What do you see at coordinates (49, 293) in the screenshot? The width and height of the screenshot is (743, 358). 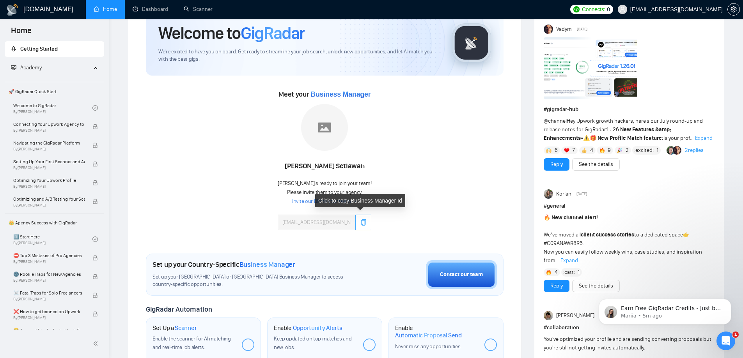 I see `span: ☠️ Fatal Traps for Solo Freelancers` at bounding box center [49, 293].